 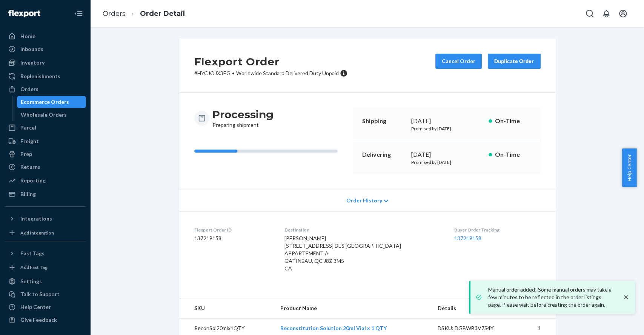 What do you see at coordinates (34, 267) in the screenshot?
I see `div: Add Fast Tag` at bounding box center [34, 267].